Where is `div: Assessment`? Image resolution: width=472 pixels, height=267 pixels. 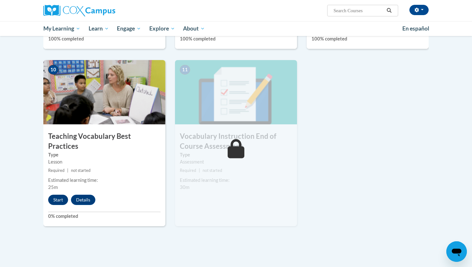 div: Assessment is located at coordinates (236, 162).